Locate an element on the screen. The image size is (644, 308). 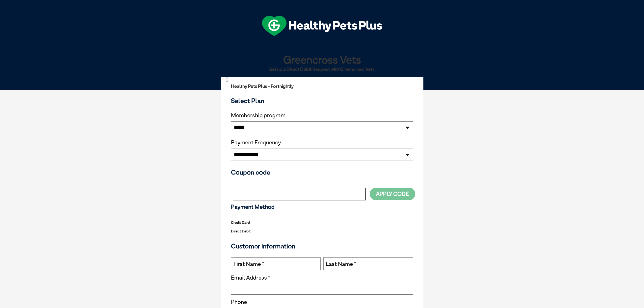
h3: Payment Method is located at coordinates (322, 207).